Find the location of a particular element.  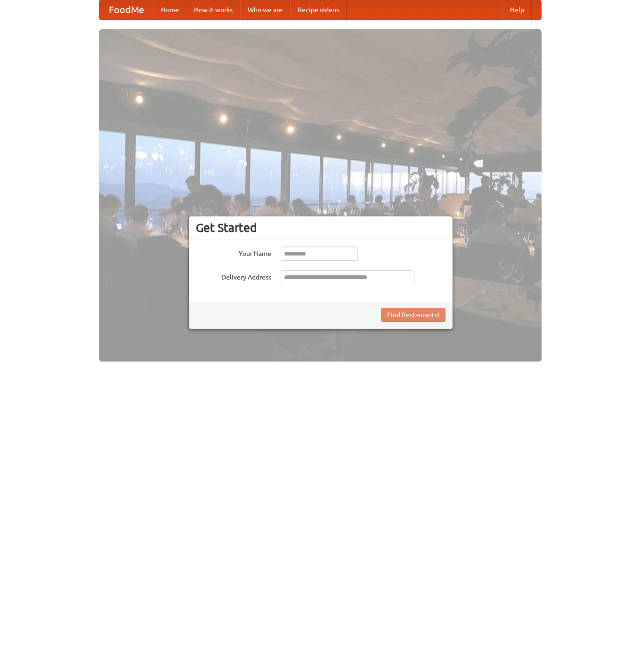

a: Who we are is located at coordinates (265, 10).